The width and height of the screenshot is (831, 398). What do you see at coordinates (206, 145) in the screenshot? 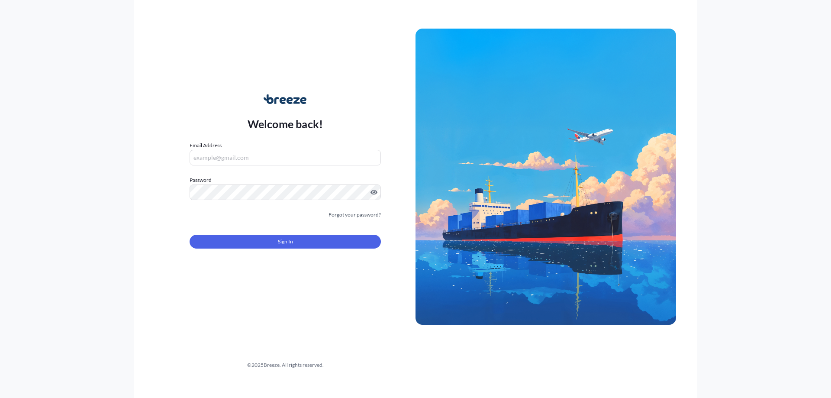
I see `label: Email Address` at bounding box center [206, 145].